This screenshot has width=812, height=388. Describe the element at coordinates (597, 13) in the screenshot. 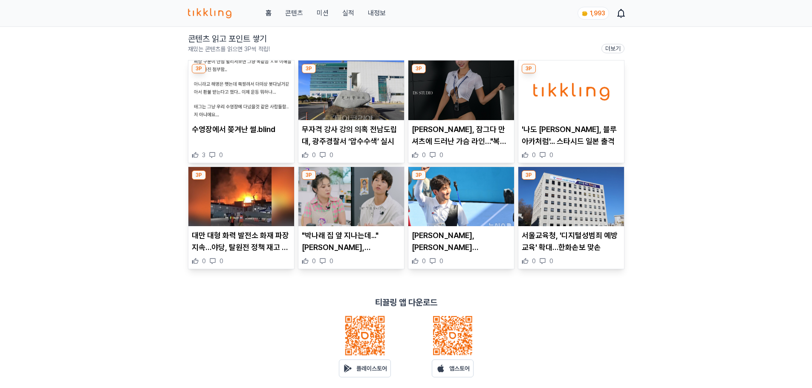

I see `span: 1,993` at that location.